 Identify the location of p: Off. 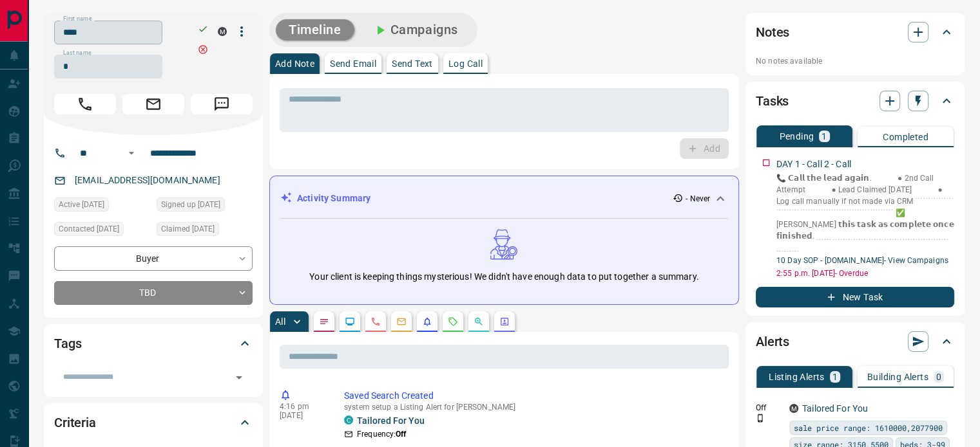
(768, 408).